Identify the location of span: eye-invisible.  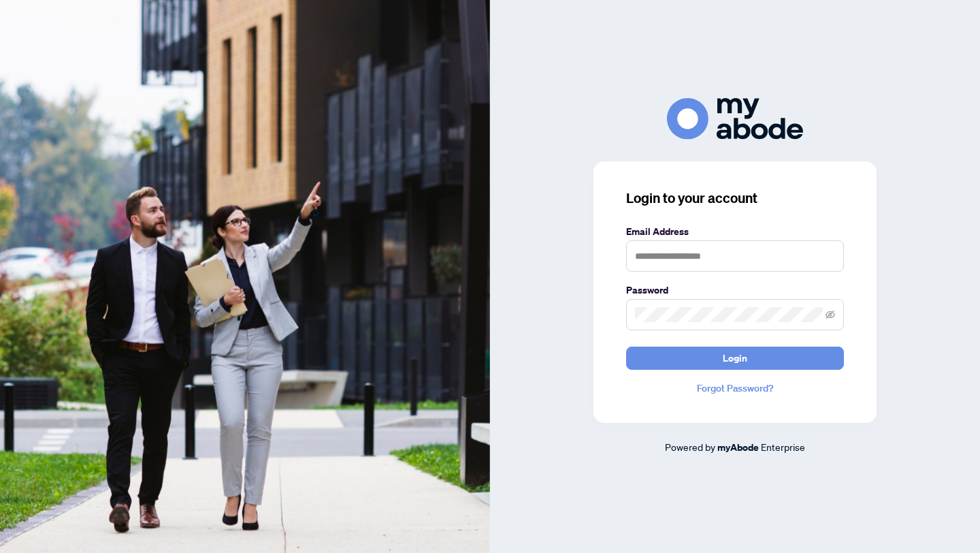
(830, 314).